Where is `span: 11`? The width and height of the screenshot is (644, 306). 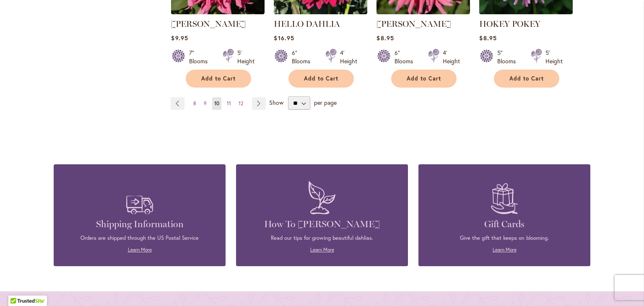 span: 11 is located at coordinates (229, 103).